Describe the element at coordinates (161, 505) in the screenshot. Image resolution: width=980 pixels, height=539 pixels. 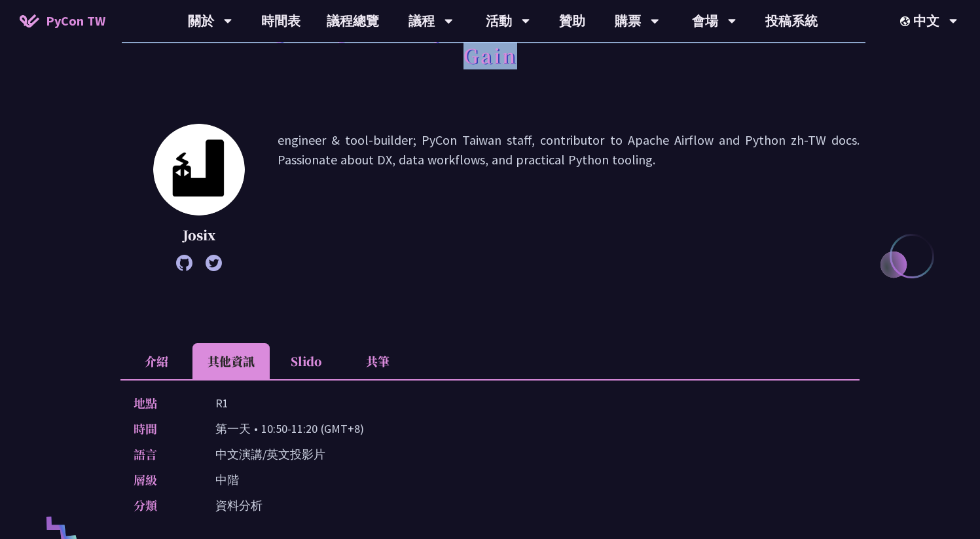
I see `p: 分類` at that location.